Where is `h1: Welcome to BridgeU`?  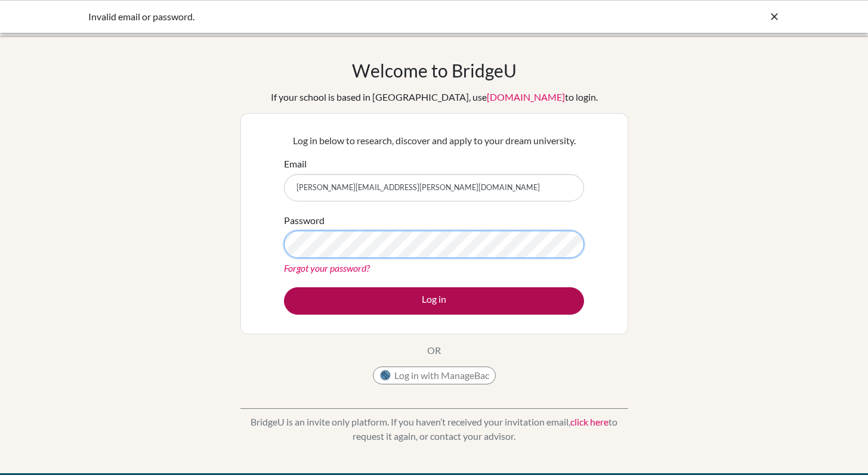
h1: Welcome to BridgeU is located at coordinates (434, 70).